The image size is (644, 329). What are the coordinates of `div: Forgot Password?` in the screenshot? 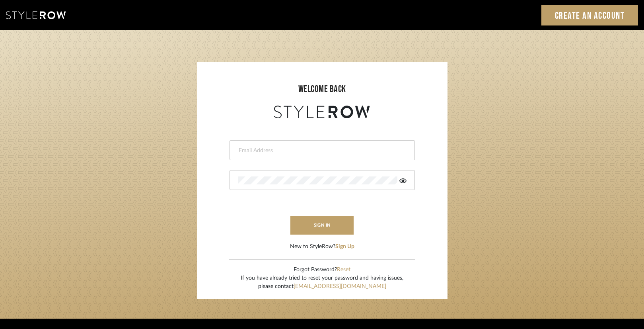 It's located at (322, 270).